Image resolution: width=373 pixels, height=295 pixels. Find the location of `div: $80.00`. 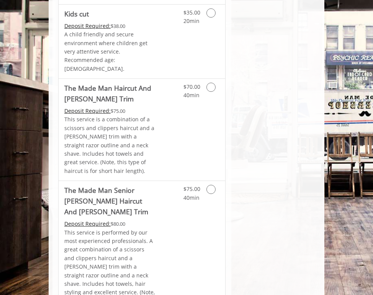

div: $80.00 is located at coordinates (110, 224).